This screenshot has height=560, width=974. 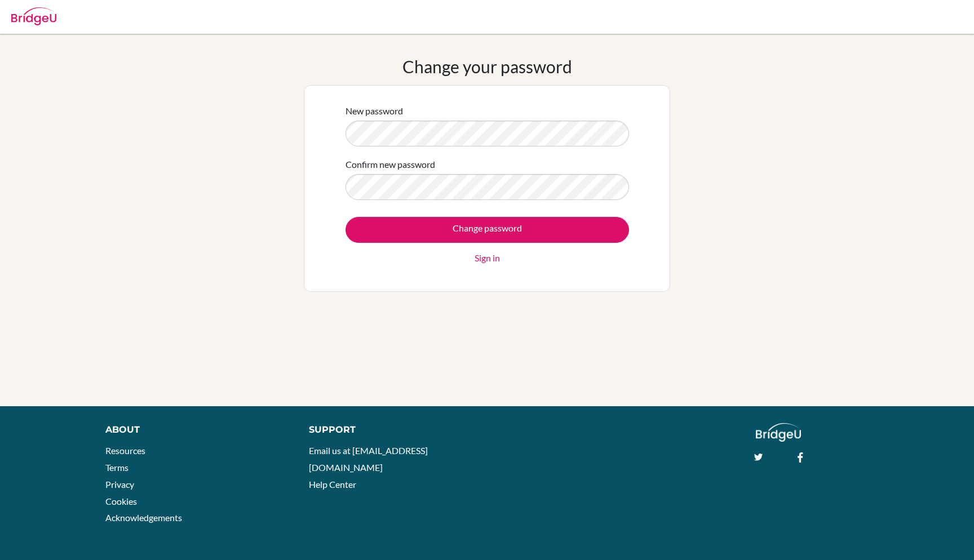 What do you see at coordinates (487, 66) in the screenshot?
I see `h1: Change your password` at bounding box center [487, 66].